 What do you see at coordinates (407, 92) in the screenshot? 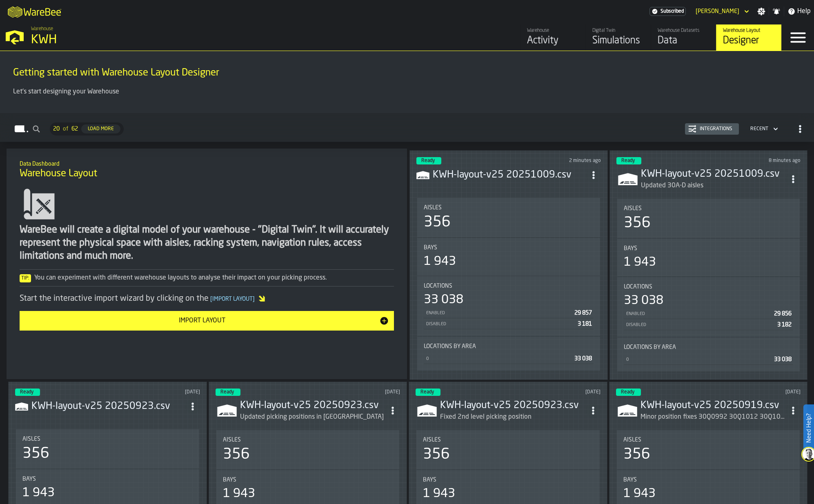
I see `p: Let's start designing your Warehouse` at bounding box center [407, 92].